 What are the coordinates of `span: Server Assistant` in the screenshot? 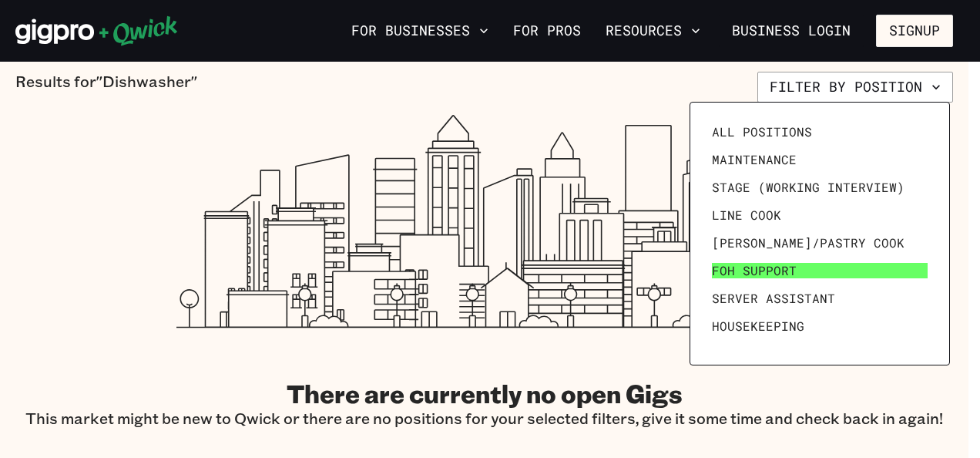 It's located at (774, 298).